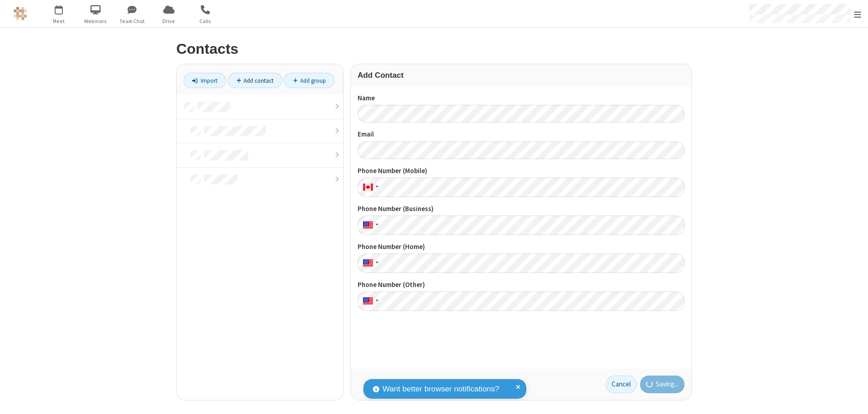 Image resolution: width=868 pixels, height=414 pixels. I want to click on div: Canada: + 1, so click(369, 186).